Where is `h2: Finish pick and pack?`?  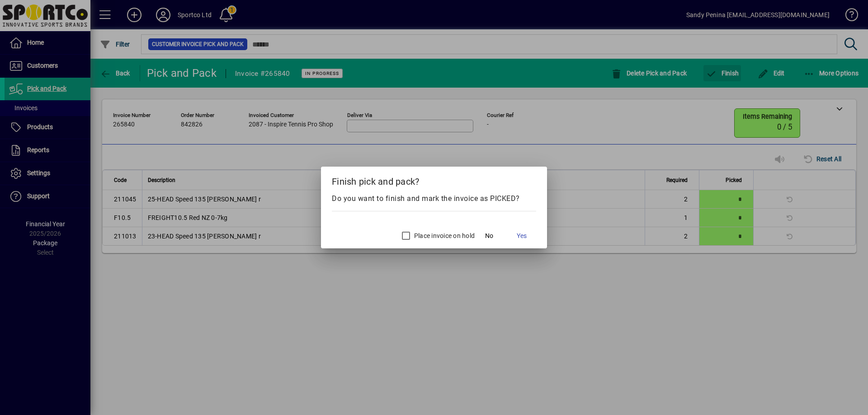
h2: Finish pick and pack? is located at coordinates (434, 180).